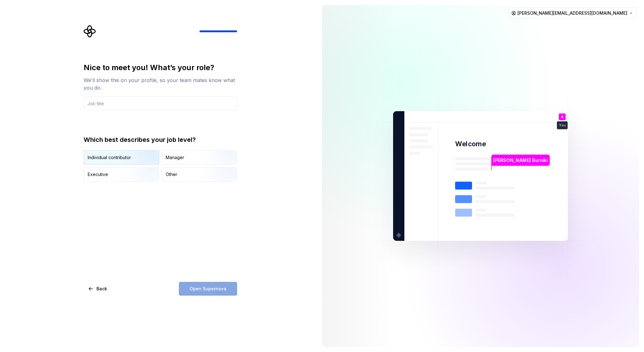 The image size is (644, 352). Describe the element at coordinates (470, 144) in the screenshot. I see `p: Welcome` at that location.